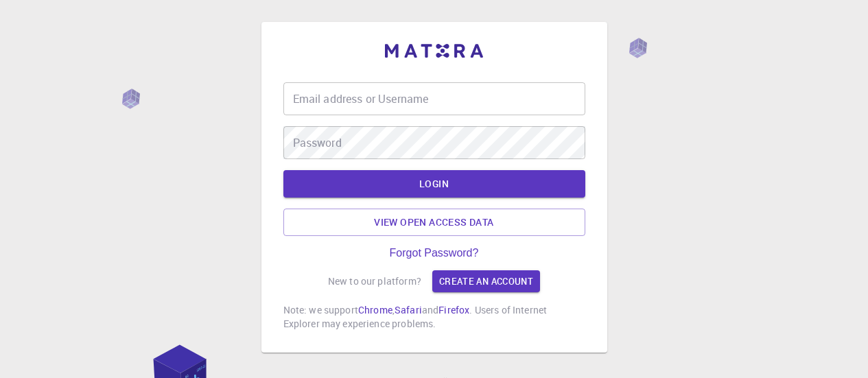 This screenshot has height=378, width=868. I want to click on p: Note: we support , and . Users of Internet Explorer may experience problems., so click(434, 317).